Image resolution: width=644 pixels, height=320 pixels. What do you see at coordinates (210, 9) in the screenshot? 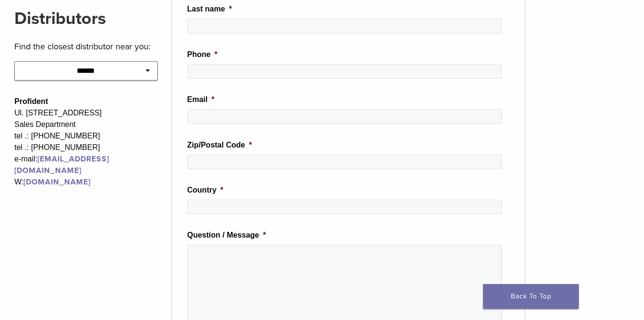
I see `label: Last name` at bounding box center [210, 9].